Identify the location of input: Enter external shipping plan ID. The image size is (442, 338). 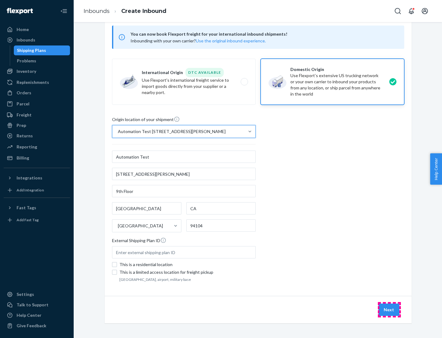
(184, 252).